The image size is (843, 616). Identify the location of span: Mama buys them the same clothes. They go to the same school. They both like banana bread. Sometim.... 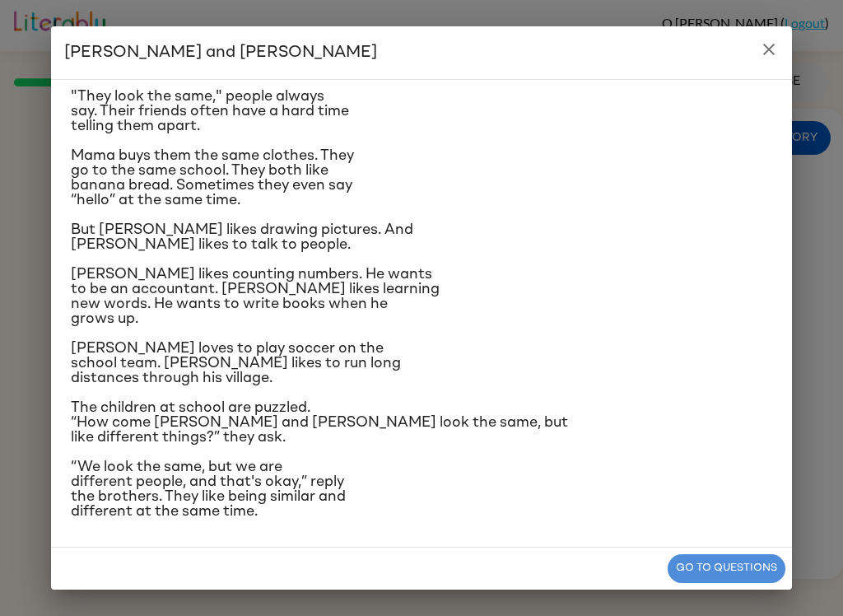
(212, 178).